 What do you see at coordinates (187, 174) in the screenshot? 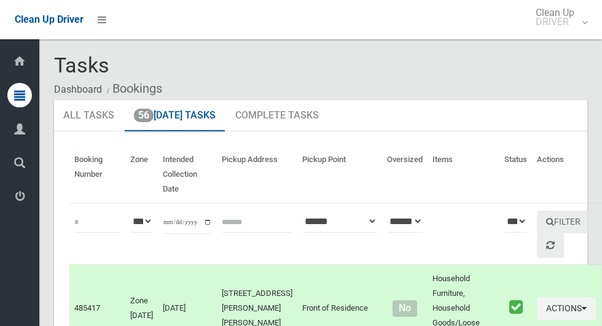
I see `th: Intended Collection Date` at bounding box center [187, 174].